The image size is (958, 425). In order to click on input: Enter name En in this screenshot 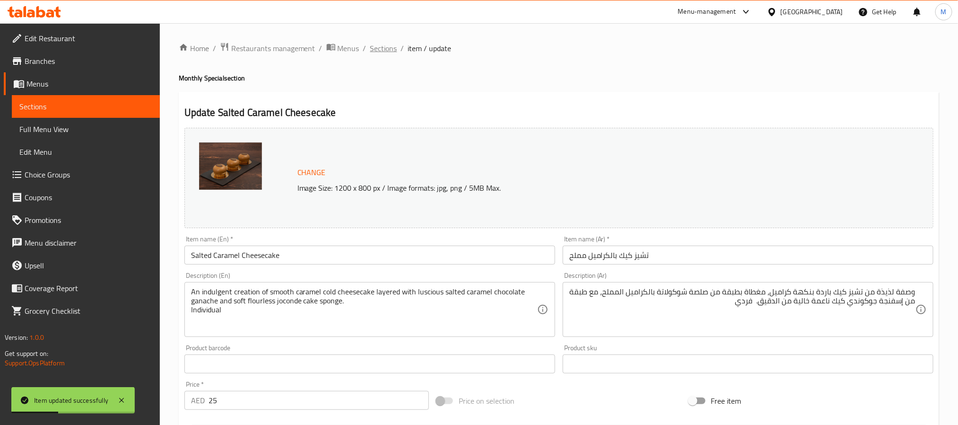, I will do `click(370, 255)`.